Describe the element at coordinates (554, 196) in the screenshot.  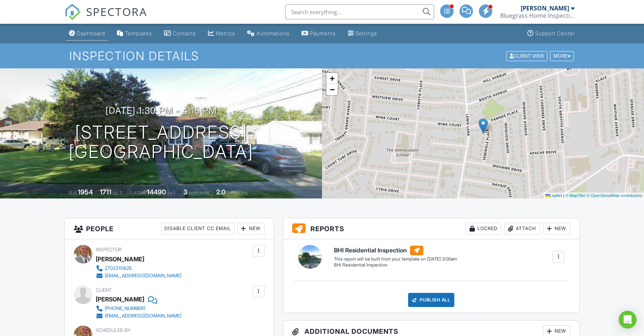
I see `a: Leaflet` at that location.